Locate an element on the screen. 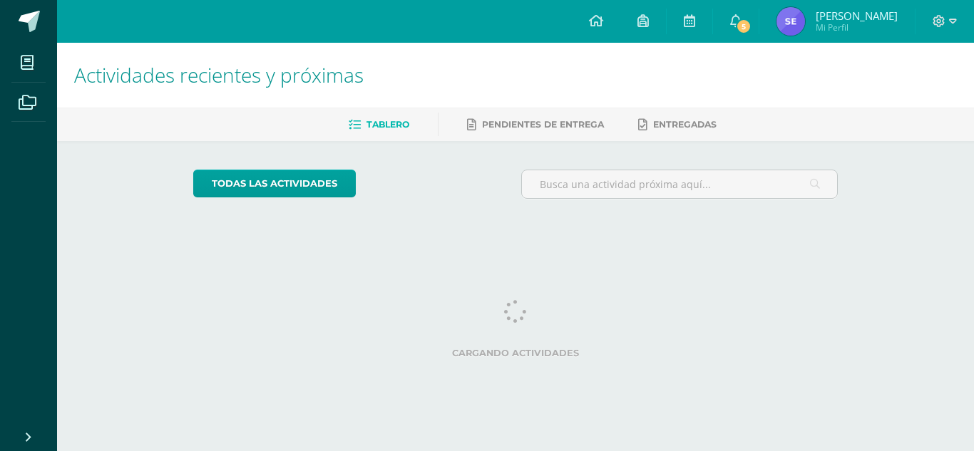  img: c291da341e5edde07e4df9df66c3ab4c.png is located at coordinates (791, 21).